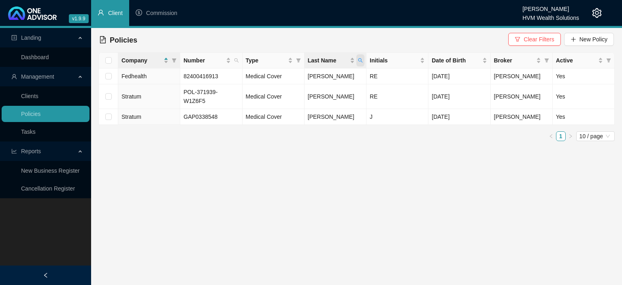 The image size is (622, 285). Describe the element at coordinates (589, 39) in the screenshot. I see `button: New Policy` at that location.